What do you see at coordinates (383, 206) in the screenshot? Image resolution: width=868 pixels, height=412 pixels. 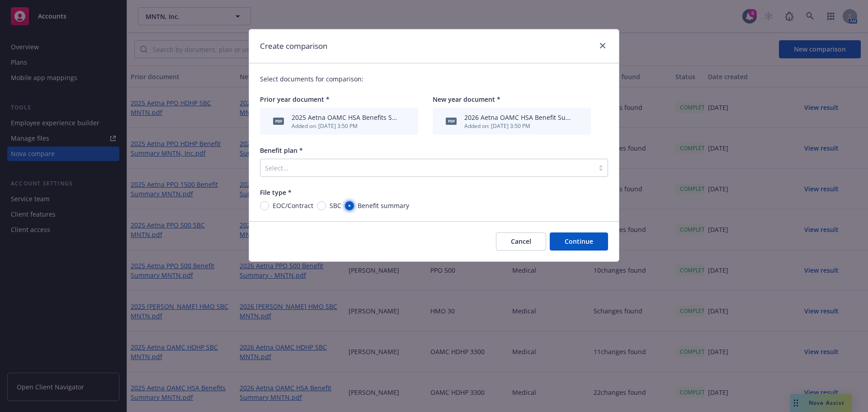 I see `span: Benefit summary` at bounding box center [383, 206].